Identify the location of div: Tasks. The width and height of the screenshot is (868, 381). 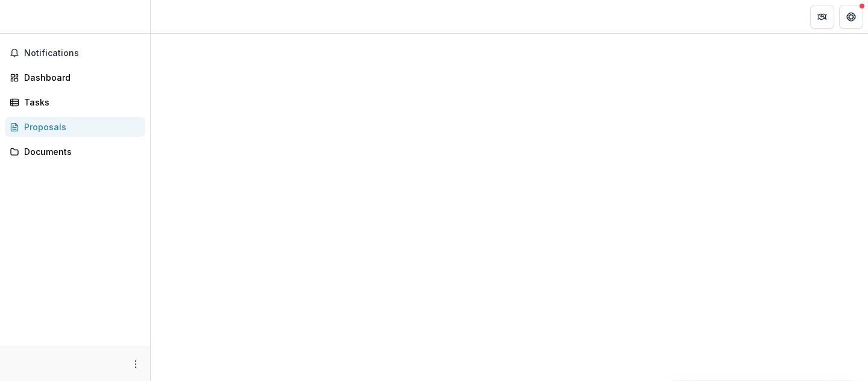
(79, 102).